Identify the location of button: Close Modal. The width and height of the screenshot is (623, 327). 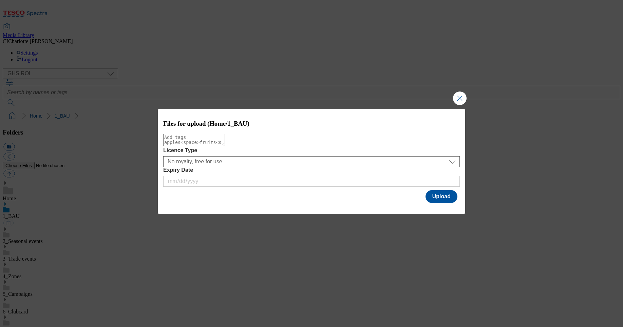
(460, 98).